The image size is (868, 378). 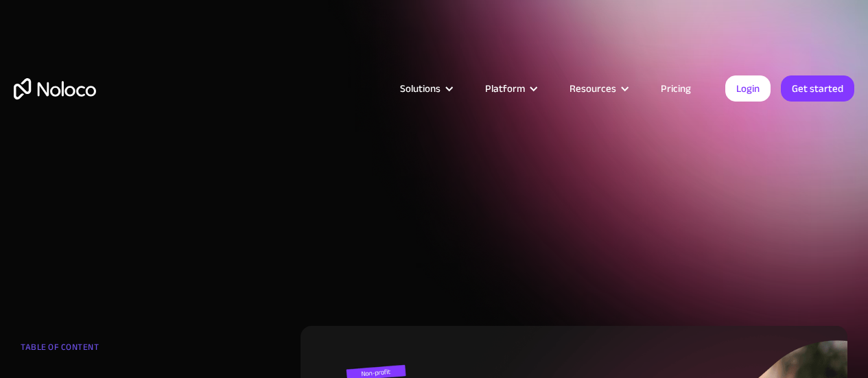 I want to click on div: TABLE OF CONTENT, so click(x=102, y=350).